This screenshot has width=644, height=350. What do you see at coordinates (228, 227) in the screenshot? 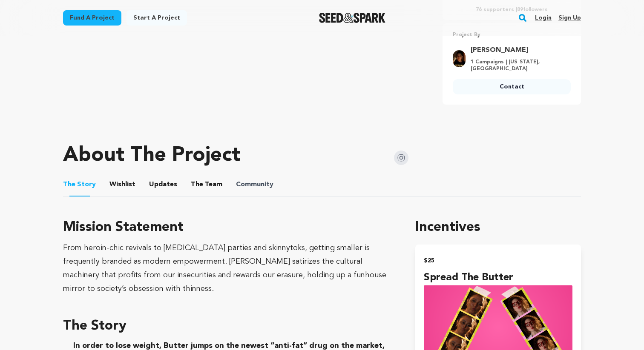
I see `h3: Mission Statement` at bounding box center [228, 227].